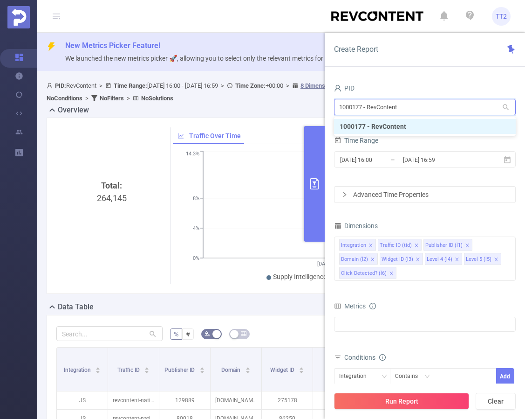 Image resolution: width=525 pixels, height=419 pixels. What do you see at coordinates (364, 273) in the screenshot?
I see `div: Click Detected? (l6)` at bounding box center [364, 273].